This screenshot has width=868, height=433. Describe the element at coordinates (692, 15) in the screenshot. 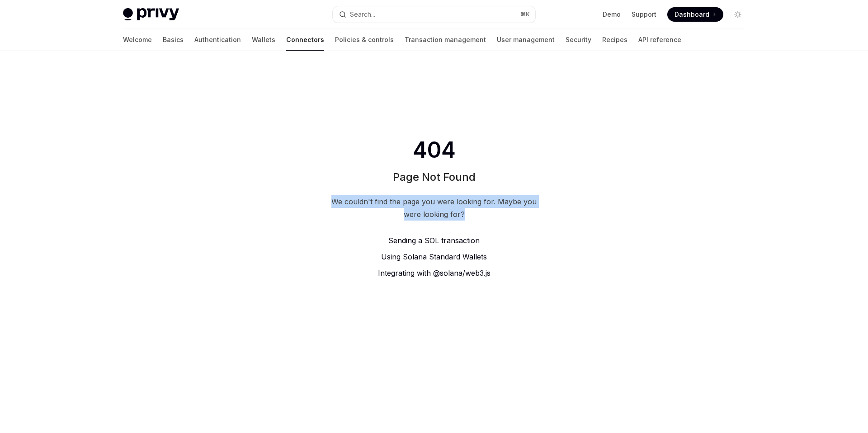

I see `span: Dashboard` at that location.